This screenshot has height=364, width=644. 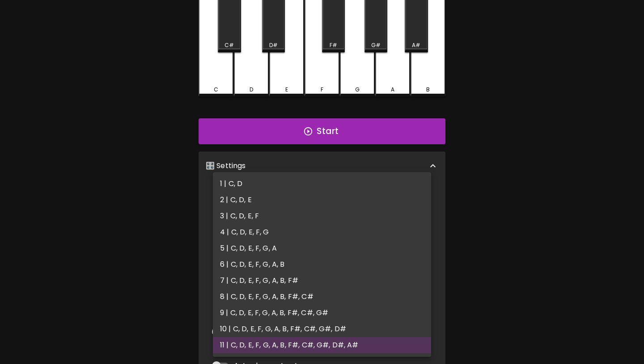 What do you see at coordinates (322, 264) in the screenshot?
I see `li: 6 | C, D, E, F, G, A, B` at bounding box center [322, 264].